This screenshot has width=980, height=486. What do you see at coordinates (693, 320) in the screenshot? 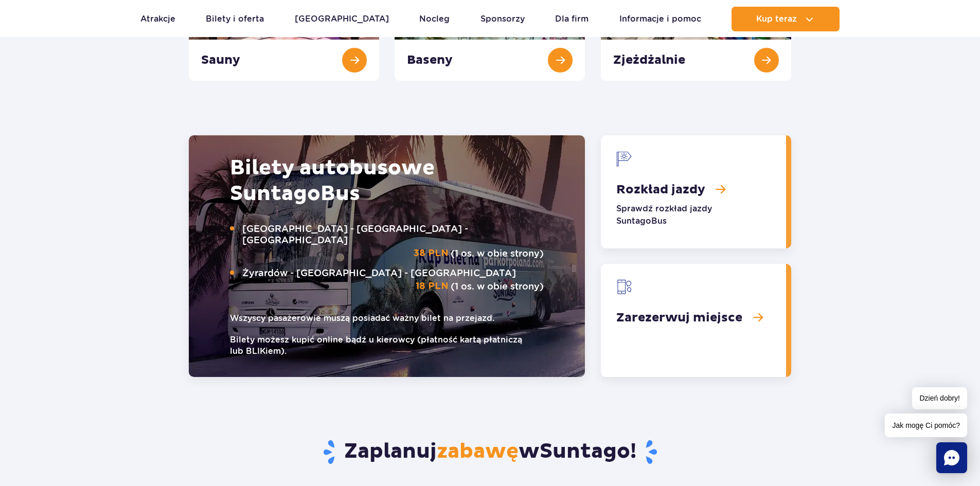
I see `a: Zarezerwuj miejsce` at bounding box center [693, 320].